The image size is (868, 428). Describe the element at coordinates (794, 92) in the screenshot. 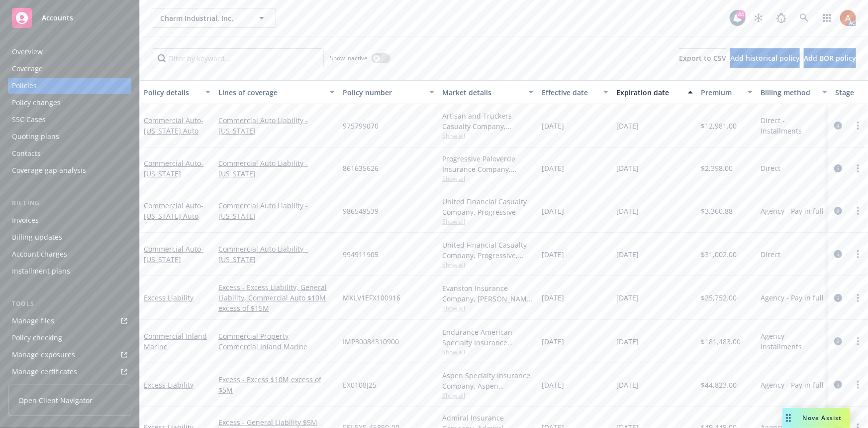

I see `button: Billing method` at that location.